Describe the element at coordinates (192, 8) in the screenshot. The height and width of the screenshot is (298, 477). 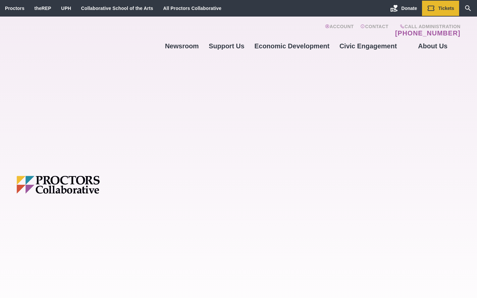
I see `a: All Proctors Collaborative` at that location.